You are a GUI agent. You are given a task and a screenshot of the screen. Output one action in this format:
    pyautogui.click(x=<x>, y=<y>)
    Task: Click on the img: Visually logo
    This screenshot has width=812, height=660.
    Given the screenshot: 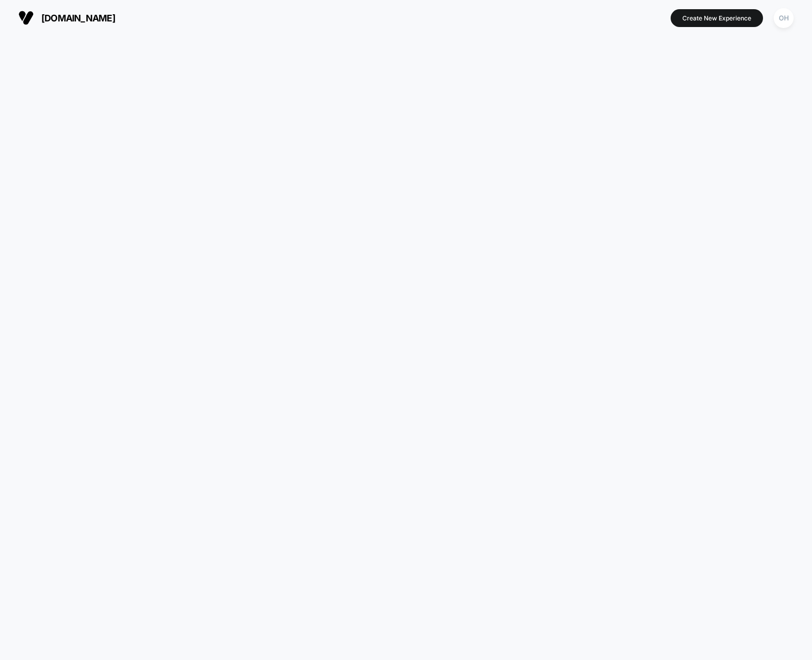 What is the action you would take?
    pyautogui.click(x=26, y=18)
    